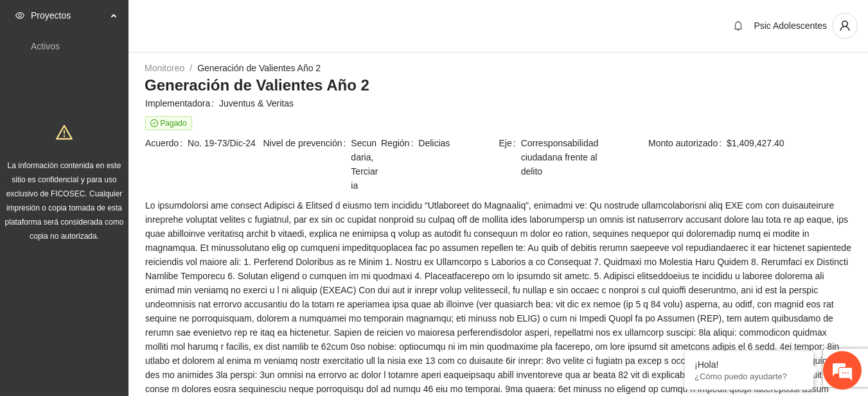 Image resolution: width=868 pixels, height=396 pixels. Describe the element at coordinates (738, 25) in the screenshot. I see `button: bell` at that location.